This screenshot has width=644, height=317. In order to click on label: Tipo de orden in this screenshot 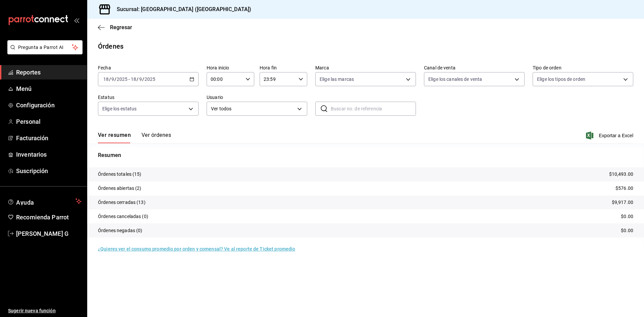, I will do `click(583, 68)`.